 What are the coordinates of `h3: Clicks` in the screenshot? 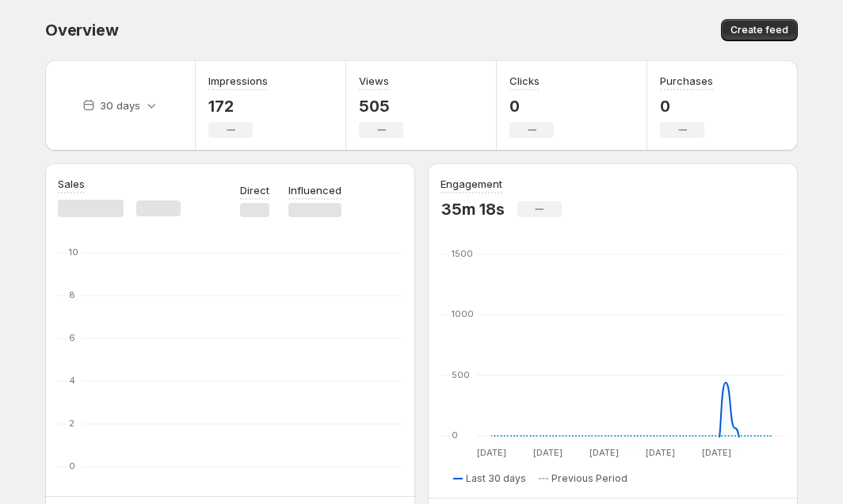 It's located at (525, 81).